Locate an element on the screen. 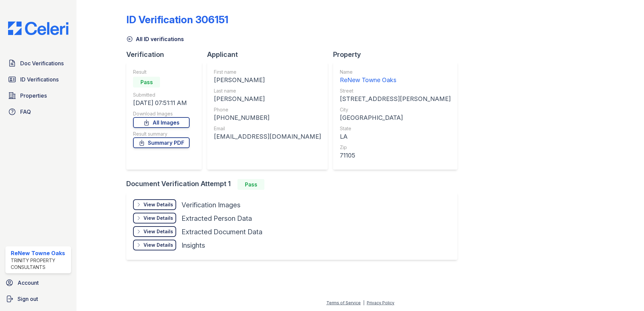  div: ID Verification 306151 is located at coordinates (177, 19).